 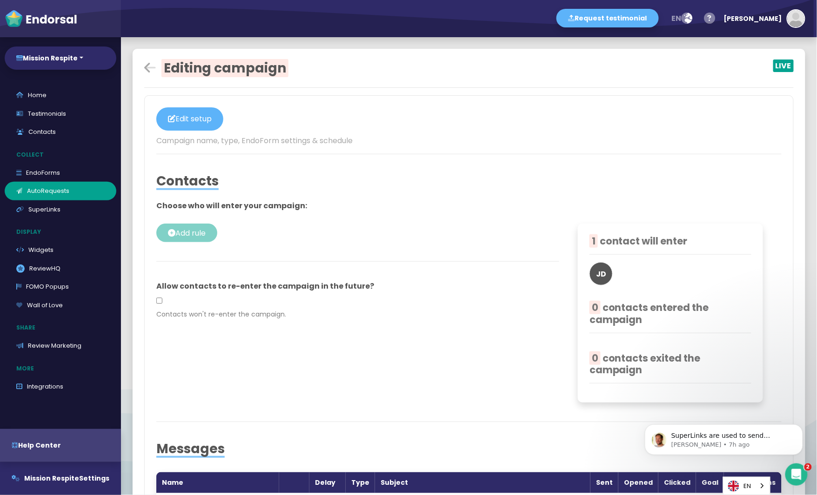 I want to click on img: default-avatar.jpg, so click(x=796, y=19).